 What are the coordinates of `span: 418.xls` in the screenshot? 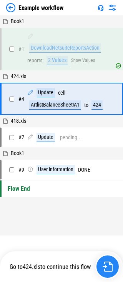 It's located at (18, 121).